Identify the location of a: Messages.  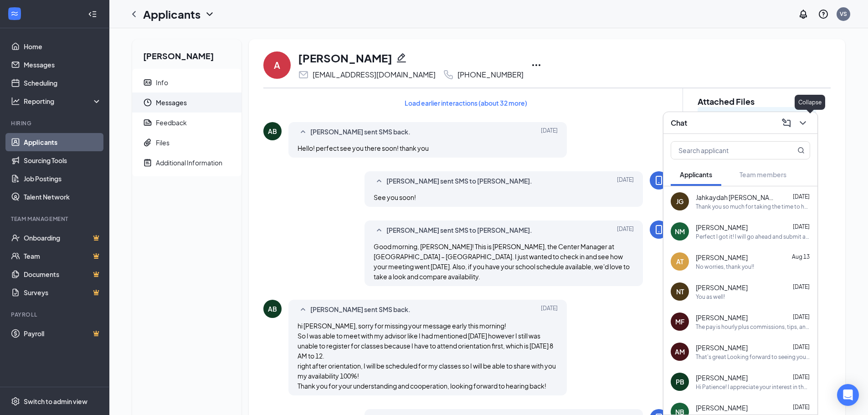
(63, 64).